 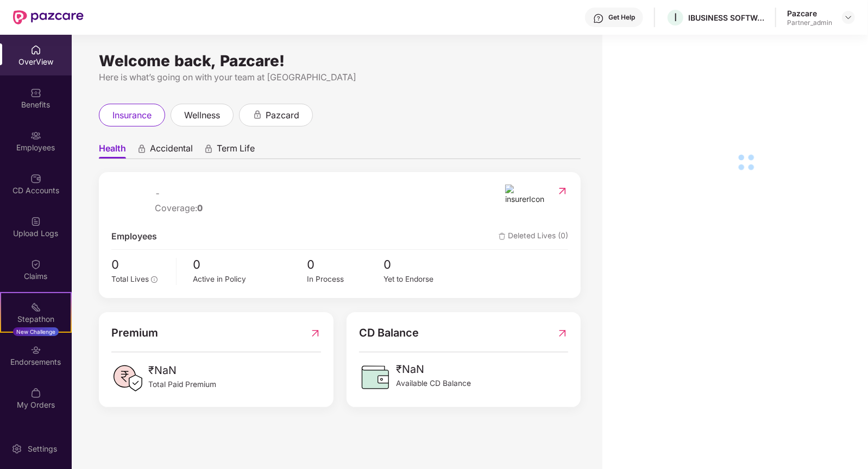 What do you see at coordinates (17, 449) in the screenshot?
I see `img: svg+xml;base64,PHN2ZyBpZD0iU2V0dGluZy0yMHgyMCIgeG1sbnM9Imh0dHA6Ly93d3cudzMub3JnLzIwMDAvc3ZnIiB3aW...` at bounding box center [17, 449].